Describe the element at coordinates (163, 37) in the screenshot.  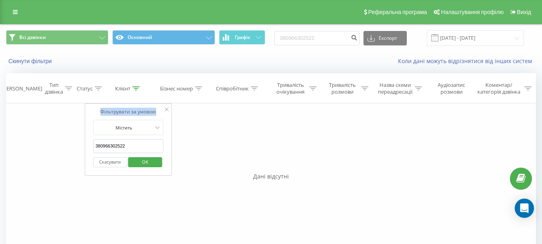
I see `button: Основний` at that location.